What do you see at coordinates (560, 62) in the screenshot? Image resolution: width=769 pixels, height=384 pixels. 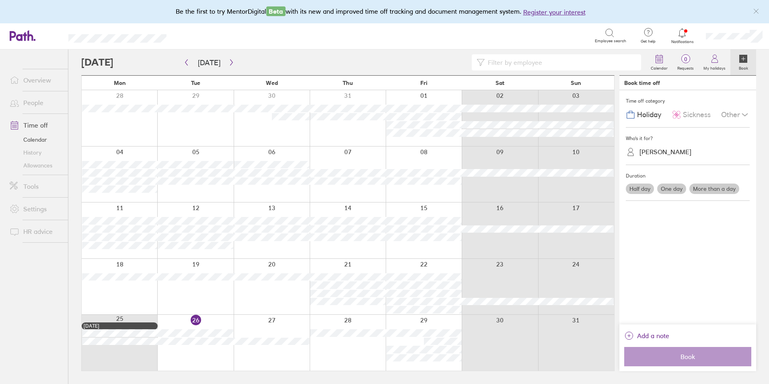 I see `input: Filter by employee` at bounding box center [560, 62].